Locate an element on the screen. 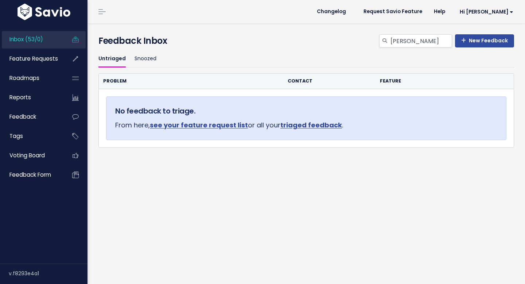 Image resolution: width=525 pixels, height=284 pixels. a: Help is located at coordinates (439, 12).